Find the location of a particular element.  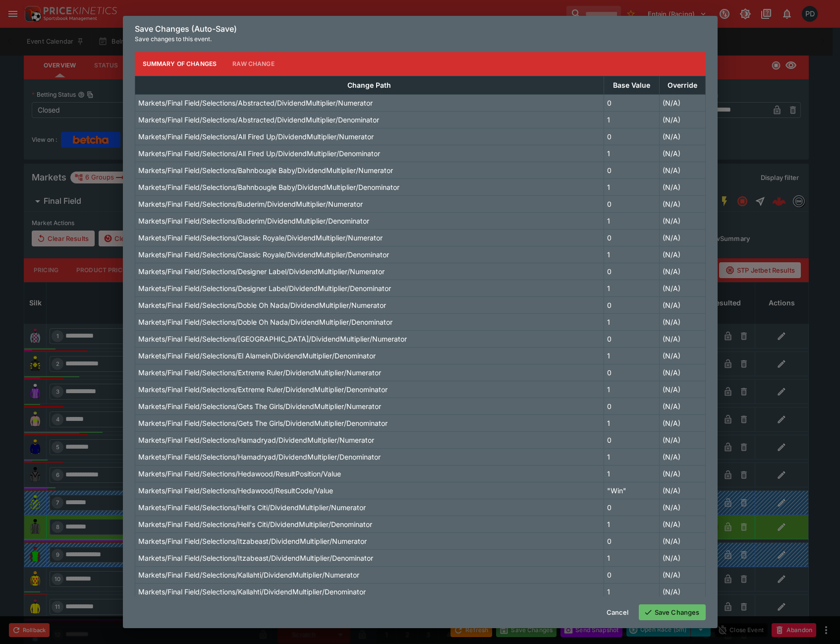

p: Markets/Final Field/Selections/Buderim/DividendMultiplier/Denominator is located at coordinates (254, 221).